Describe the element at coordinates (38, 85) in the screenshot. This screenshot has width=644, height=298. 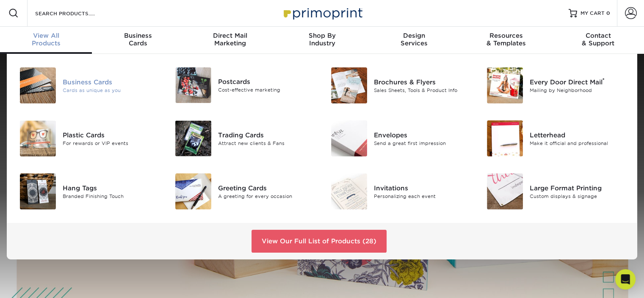
I see `img: Business Cards` at that location.